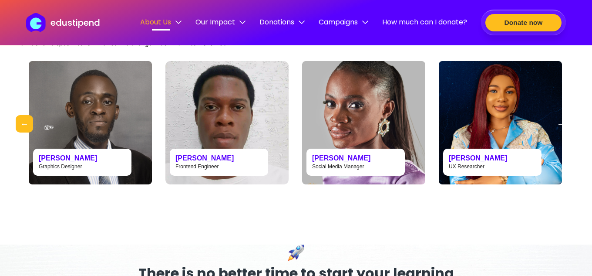 The image size is (592, 276). Describe the element at coordinates (467, 166) in the screenshot. I see `small: UX Researcher` at that location.